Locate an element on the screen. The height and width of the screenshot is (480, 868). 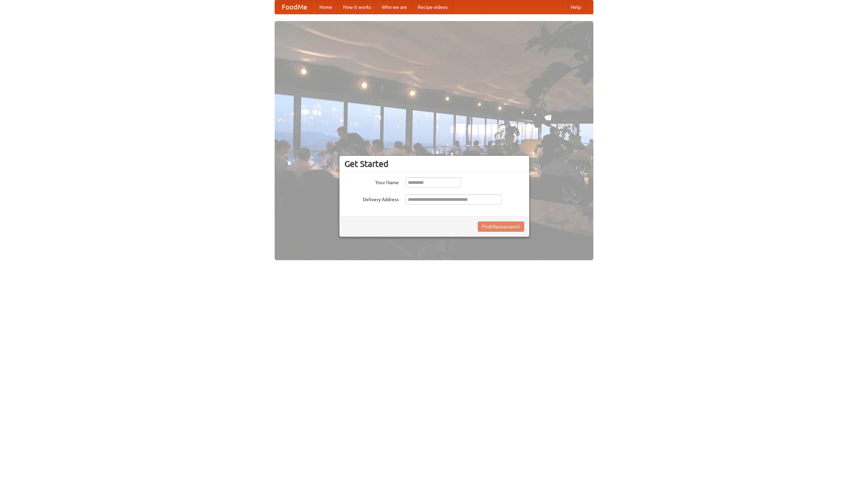
a: Home is located at coordinates (326, 7).